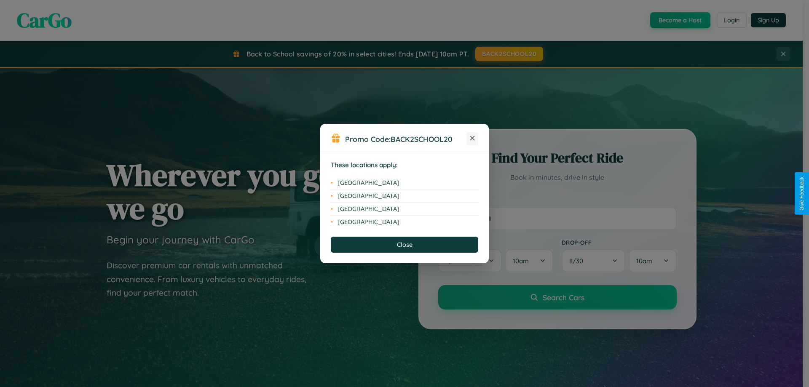 The image size is (809, 387). What do you see at coordinates (405, 245) in the screenshot?
I see `button: Close` at bounding box center [405, 245].